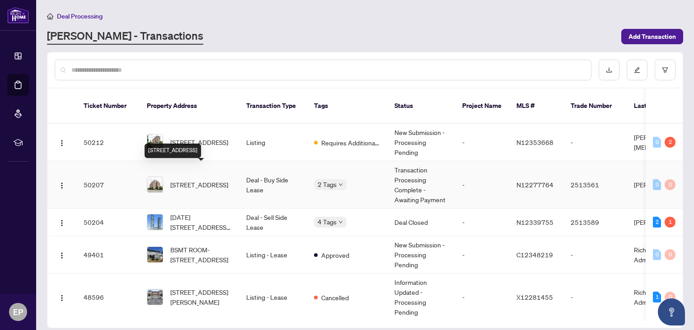 The image size is (694, 330). I want to click on span: Approved, so click(335, 255).